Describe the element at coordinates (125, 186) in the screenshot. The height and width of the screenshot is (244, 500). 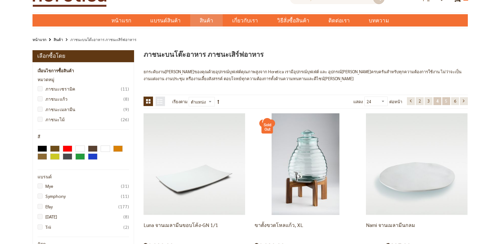
I see `span: 31` at that location.